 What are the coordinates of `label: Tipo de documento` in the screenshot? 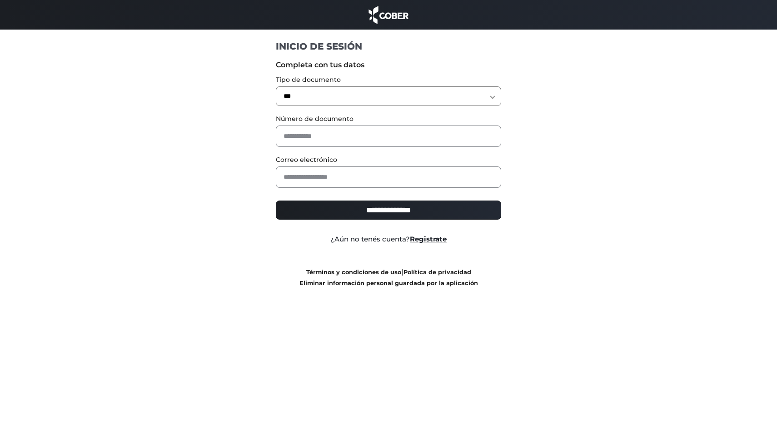 It's located at (389, 80).